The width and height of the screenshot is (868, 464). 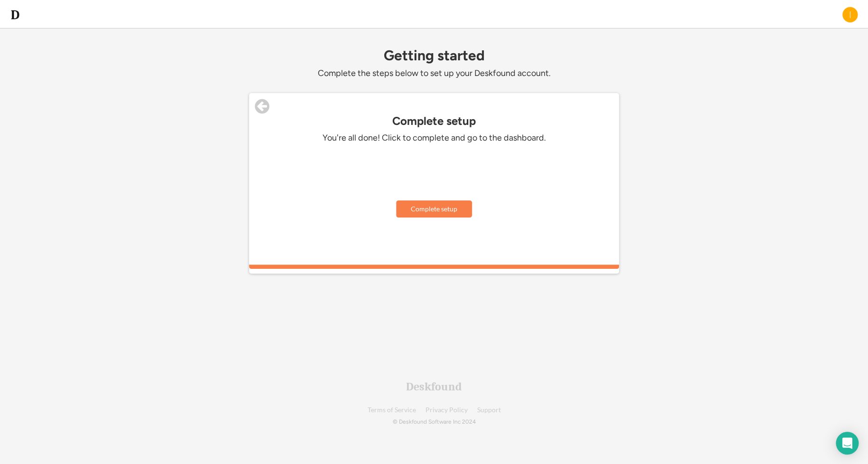 What do you see at coordinates (489, 410) in the screenshot?
I see `a: Support` at bounding box center [489, 410].